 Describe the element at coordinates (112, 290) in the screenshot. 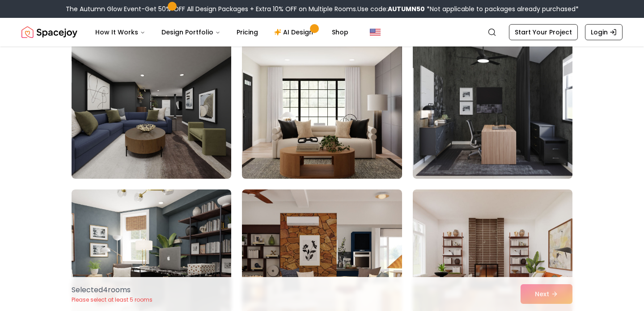

I see `p: Selected 4 room s` at that location.